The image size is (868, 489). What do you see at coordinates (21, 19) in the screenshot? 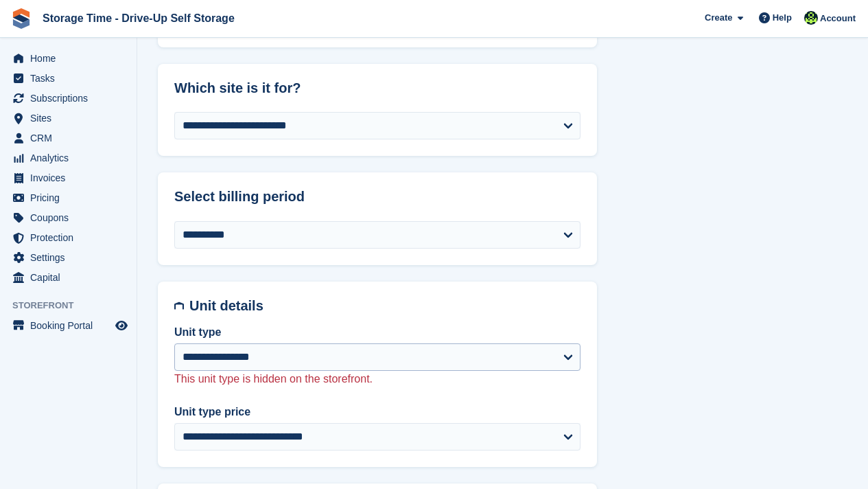
I see `img: stora-icon-8386f47178a22dfd0bd8f6a31ec36ba5ce8667c1dd55bd0f319d3a0aa187defe.svg` at bounding box center [21, 19].